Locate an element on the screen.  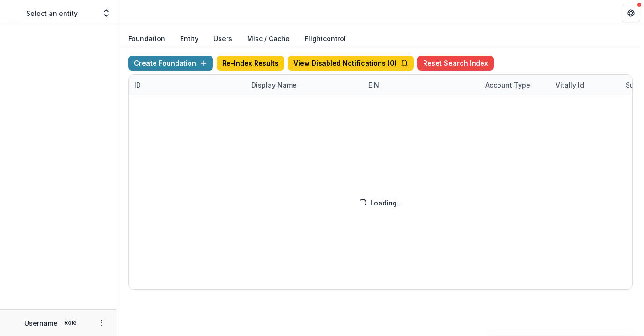
a: Flightcontrol is located at coordinates (325, 38).